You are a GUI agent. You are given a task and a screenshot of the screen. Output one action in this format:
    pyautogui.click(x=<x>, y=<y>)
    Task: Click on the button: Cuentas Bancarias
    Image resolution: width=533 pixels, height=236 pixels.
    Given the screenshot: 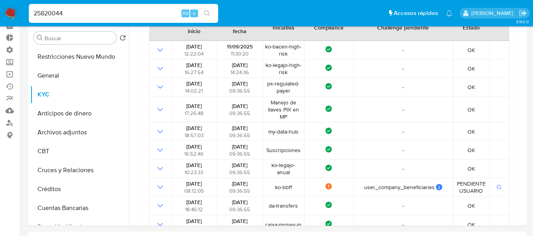 What is the action you would take?
    pyautogui.click(x=80, y=208)
    